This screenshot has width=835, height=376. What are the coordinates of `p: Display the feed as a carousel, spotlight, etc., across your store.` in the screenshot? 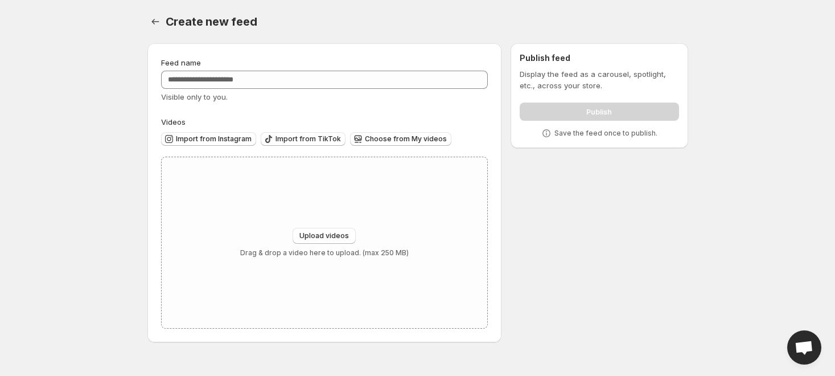 It's located at (599, 80).